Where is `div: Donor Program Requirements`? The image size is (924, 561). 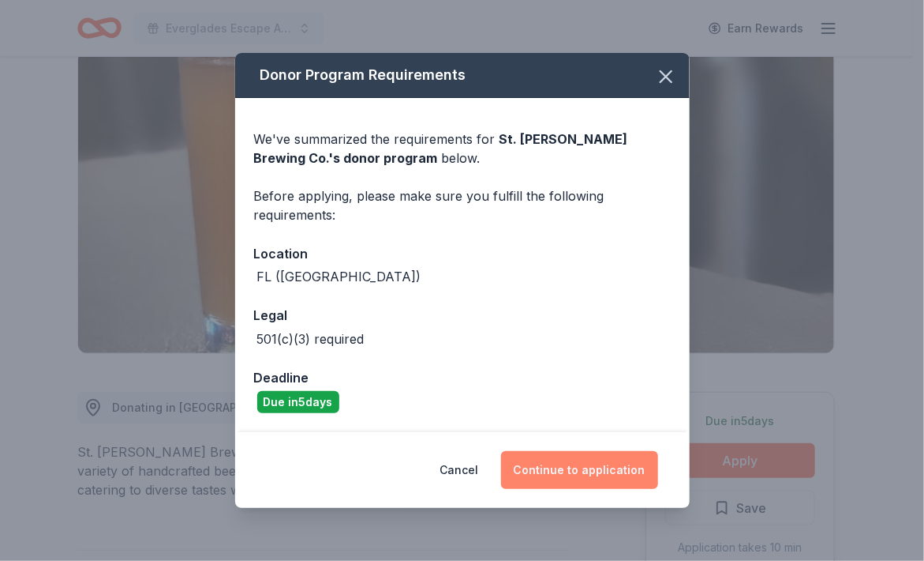
div: Donor Program Requirements is located at coordinates (462, 75).